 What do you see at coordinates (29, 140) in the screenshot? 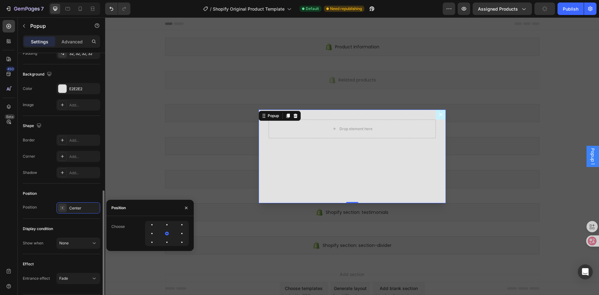
I see `div: Border` at bounding box center [29, 140].